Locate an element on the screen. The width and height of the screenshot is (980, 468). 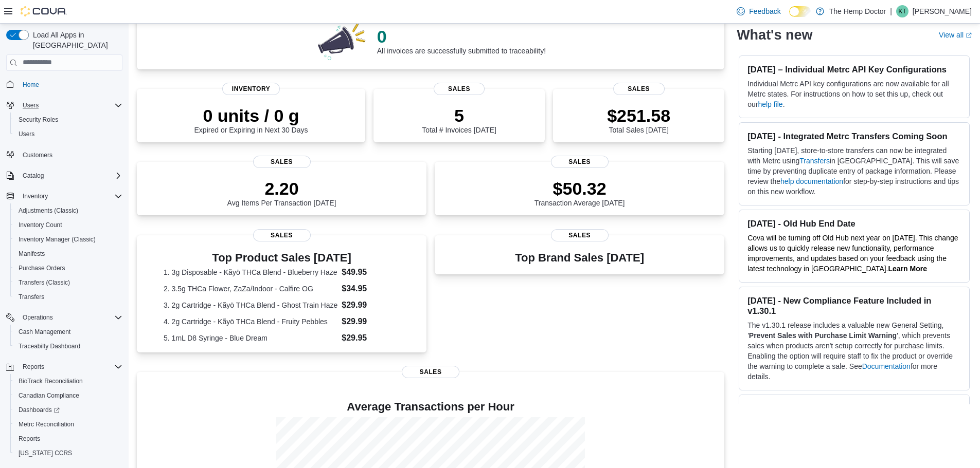
strong: Prevent Sales with Purchase Limit Warning is located at coordinates (823, 336).